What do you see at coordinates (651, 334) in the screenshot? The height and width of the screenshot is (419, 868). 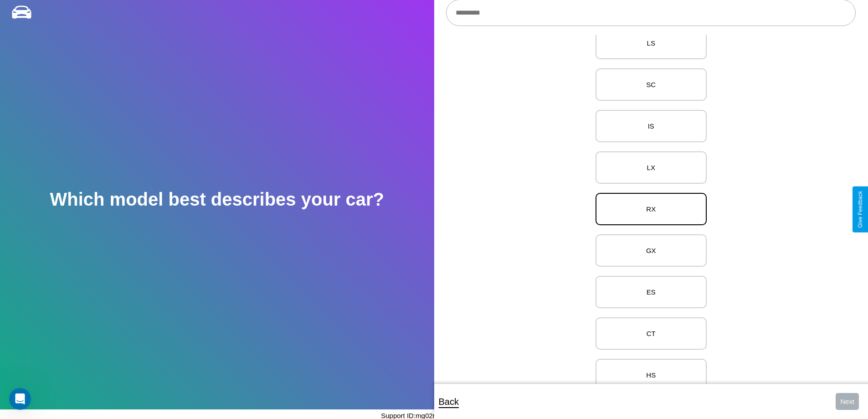 I see `p: CT` at bounding box center [651, 334].